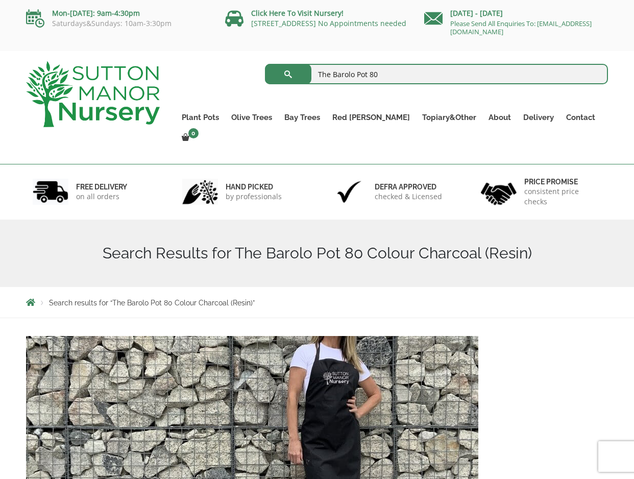  Describe the element at coordinates (118, 23) in the screenshot. I see `p: Saturdays&Sundays: 10am-3:30pm` at that location.